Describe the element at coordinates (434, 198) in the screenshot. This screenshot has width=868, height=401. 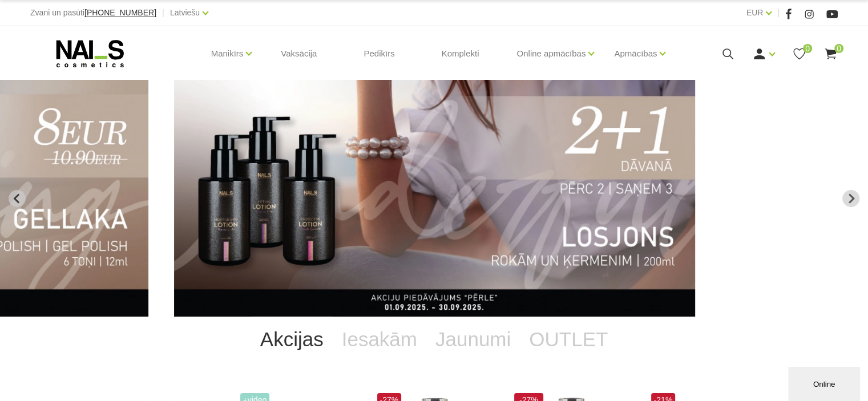
I see `li: 5 of 11` at that location.